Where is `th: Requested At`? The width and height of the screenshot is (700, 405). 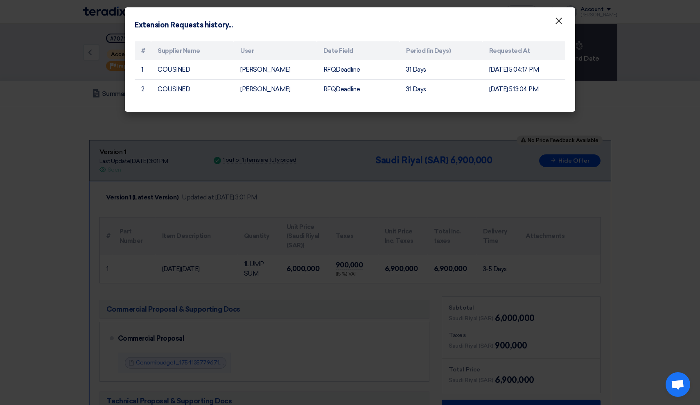 th: Requested At is located at coordinates (524, 51).